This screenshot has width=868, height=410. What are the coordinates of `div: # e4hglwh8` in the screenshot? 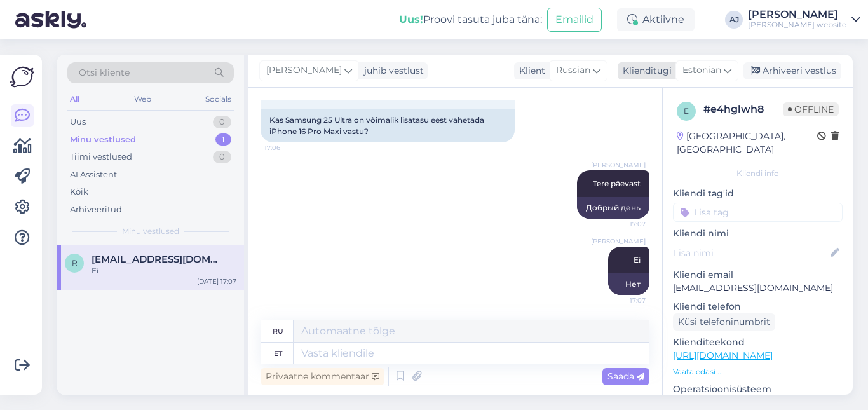 It's located at (743, 110).